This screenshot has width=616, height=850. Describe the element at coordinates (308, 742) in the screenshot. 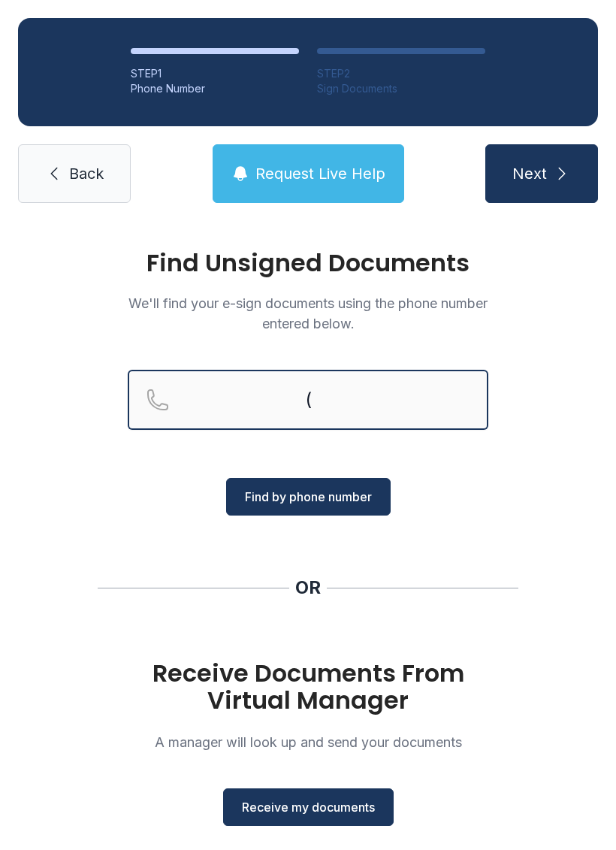

I see `p: A manager will look up and send your documents` at that location.